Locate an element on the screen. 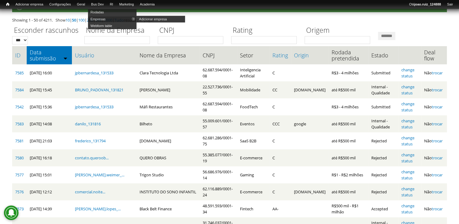 Image resolution: width=459 pixels, height=224 pixels. td: Eventos is located at coordinates (253, 124).